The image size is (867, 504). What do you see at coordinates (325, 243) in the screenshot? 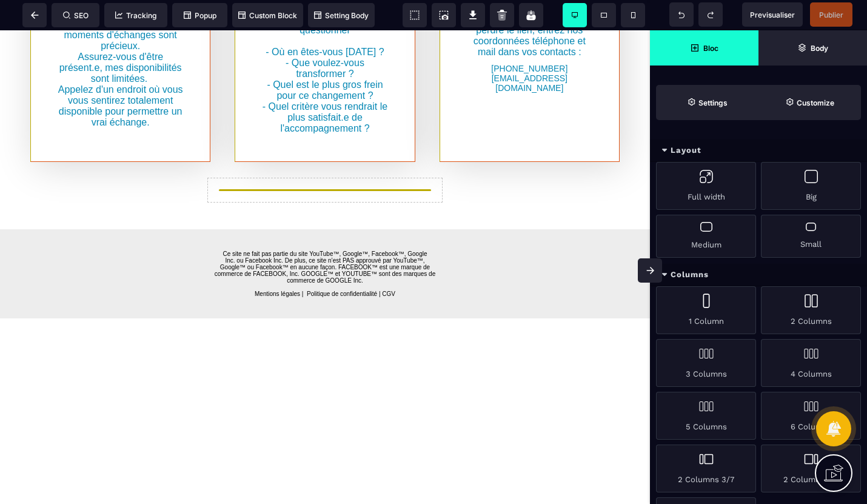
I see `text: Ce site ne fait pas partie du site YouTube™, Google™, Facebook™, Google Inc. ou Facebook Inc. De ...` at bounding box center [325, 243].